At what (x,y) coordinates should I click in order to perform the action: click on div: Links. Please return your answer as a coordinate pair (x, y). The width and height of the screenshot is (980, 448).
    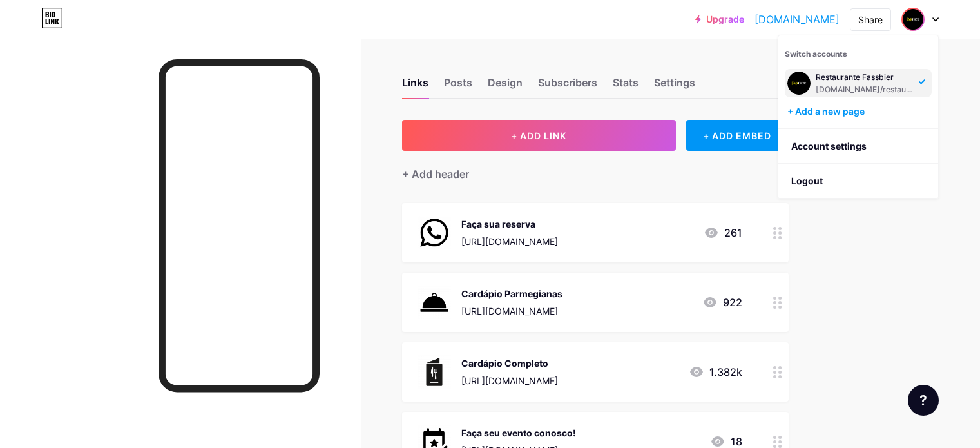
    Looking at the image, I should click on (415, 87).